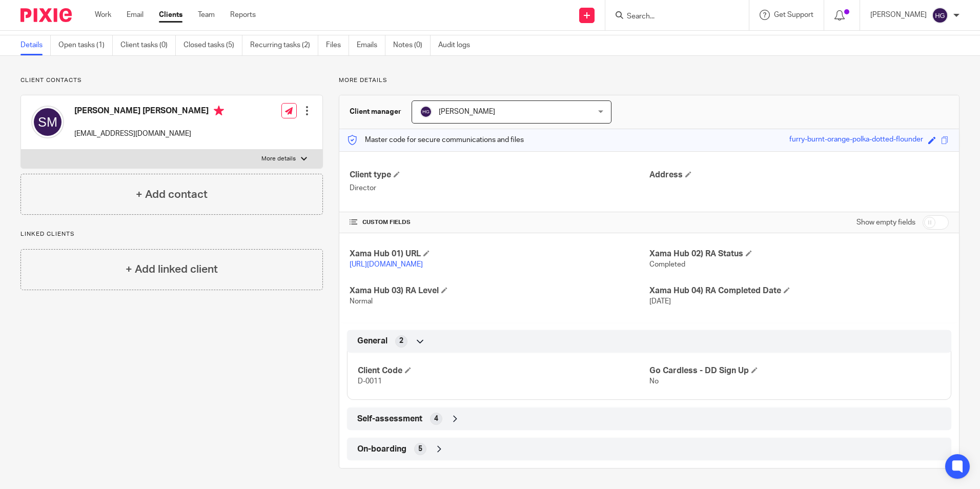 The image size is (980, 489). Describe the element at coordinates (172, 194) in the screenshot. I see `h4: + Add contact` at that location.